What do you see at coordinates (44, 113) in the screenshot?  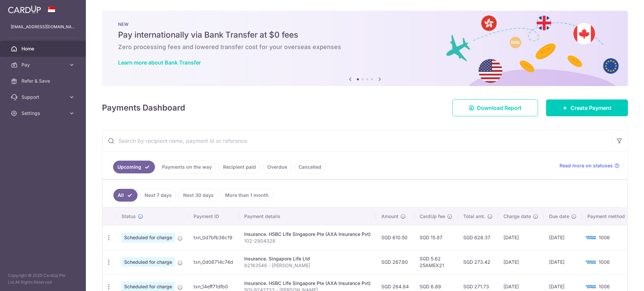 I see `span: Settings` at bounding box center [44, 113].